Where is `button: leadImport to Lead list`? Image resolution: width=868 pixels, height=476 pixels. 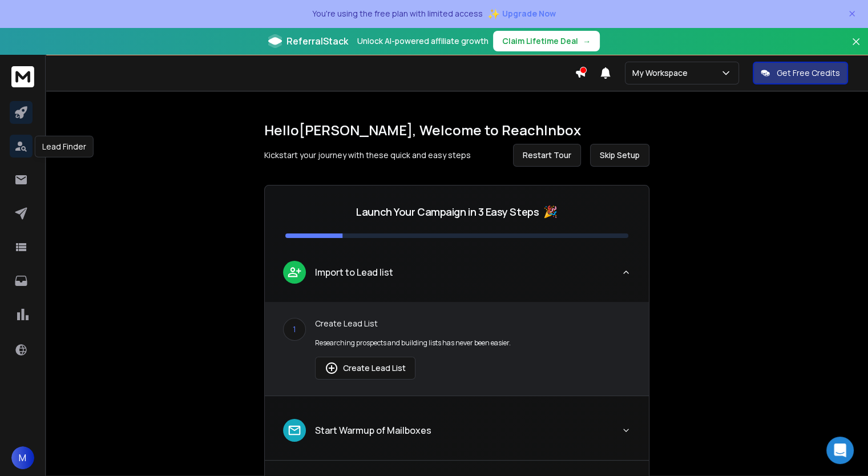
button: leadImport to Lead list is located at coordinates (456, 276).